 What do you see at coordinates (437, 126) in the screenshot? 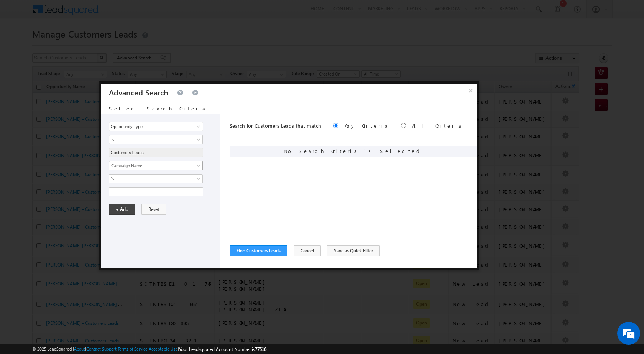
I see `label: All Criteria` at bounding box center [437, 126].